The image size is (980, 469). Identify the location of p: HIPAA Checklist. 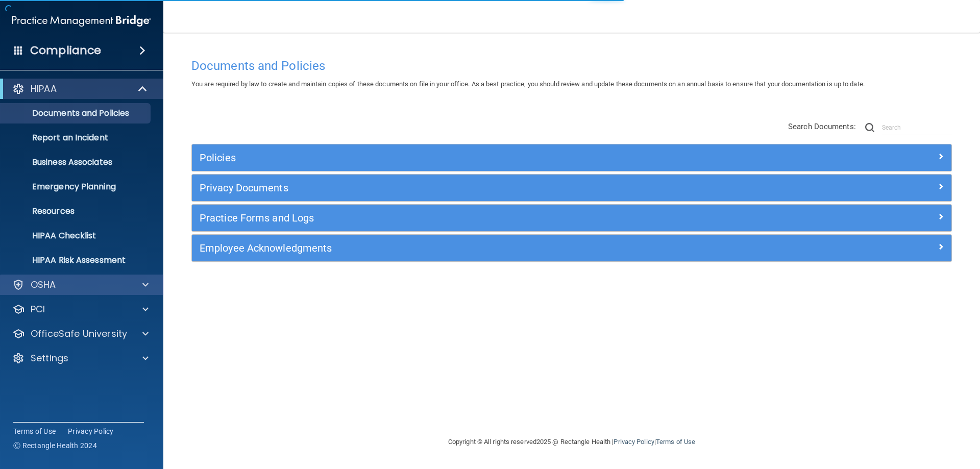
(76, 236).